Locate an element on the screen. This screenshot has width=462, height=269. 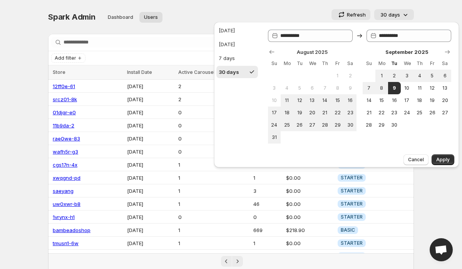
span: Install Date is located at coordinates (139, 72).